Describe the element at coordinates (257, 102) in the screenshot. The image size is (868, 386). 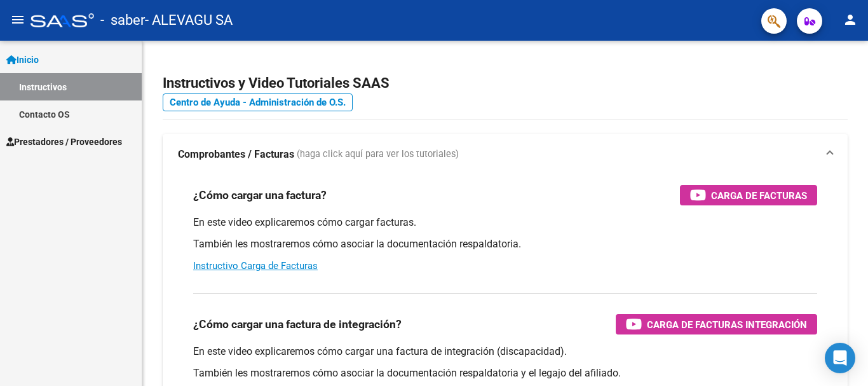
I see `a: Centro de Ayuda - Administración de O.S.` at that location.